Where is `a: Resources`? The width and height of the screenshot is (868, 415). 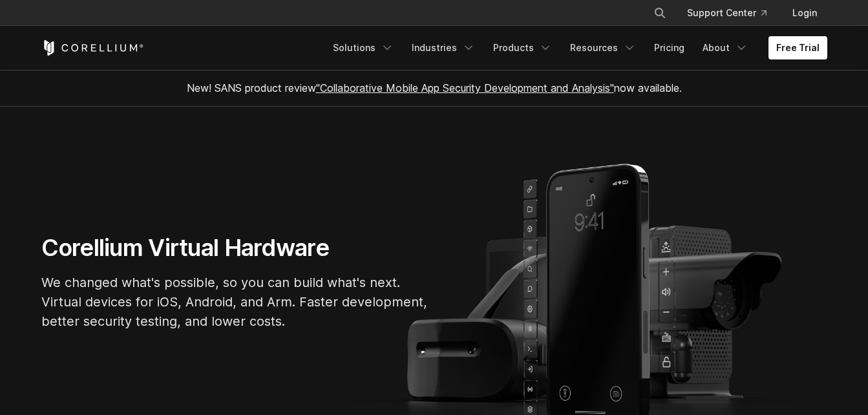 a: Resources is located at coordinates (603, 48).